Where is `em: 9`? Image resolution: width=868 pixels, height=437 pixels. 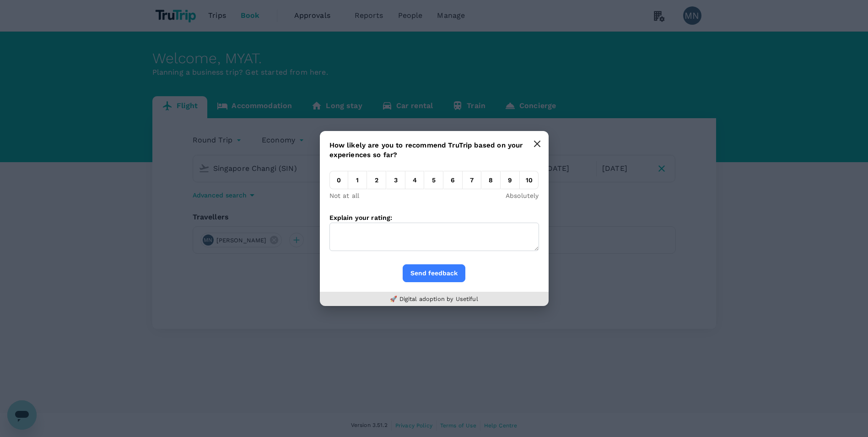 em: 9 is located at coordinates (510, 180).